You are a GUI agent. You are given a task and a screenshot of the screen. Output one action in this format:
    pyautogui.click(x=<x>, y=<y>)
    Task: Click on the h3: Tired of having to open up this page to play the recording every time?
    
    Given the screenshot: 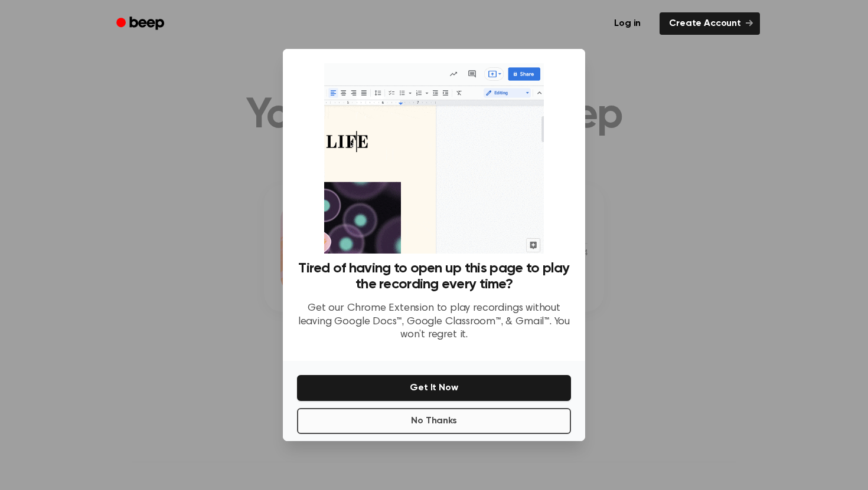 What is the action you would take?
    pyautogui.click(x=434, y=277)
    